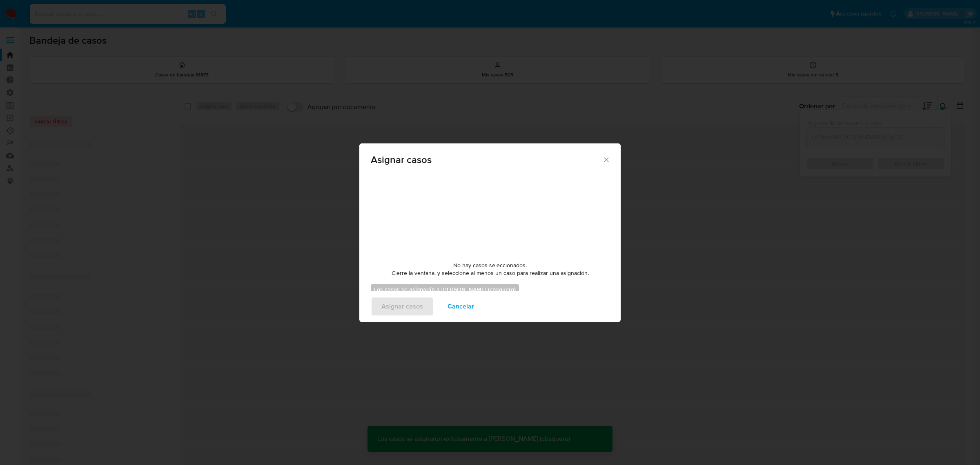  I want to click on button: Cancelar, so click(461, 306).